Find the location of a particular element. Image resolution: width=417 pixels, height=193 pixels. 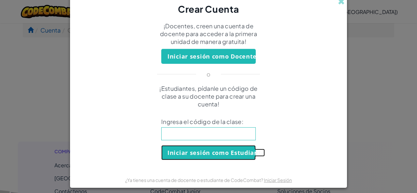

span: Crear Cuenta is located at coordinates (208, 9).